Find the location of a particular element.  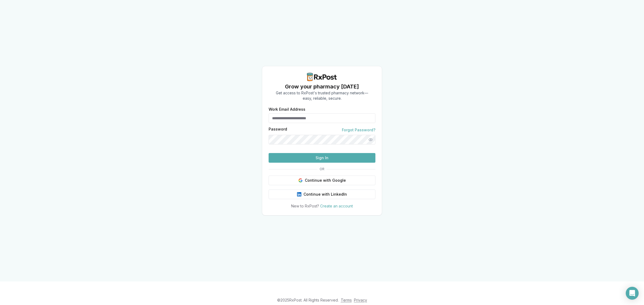

a: Forgot Password? is located at coordinates (359, 130).